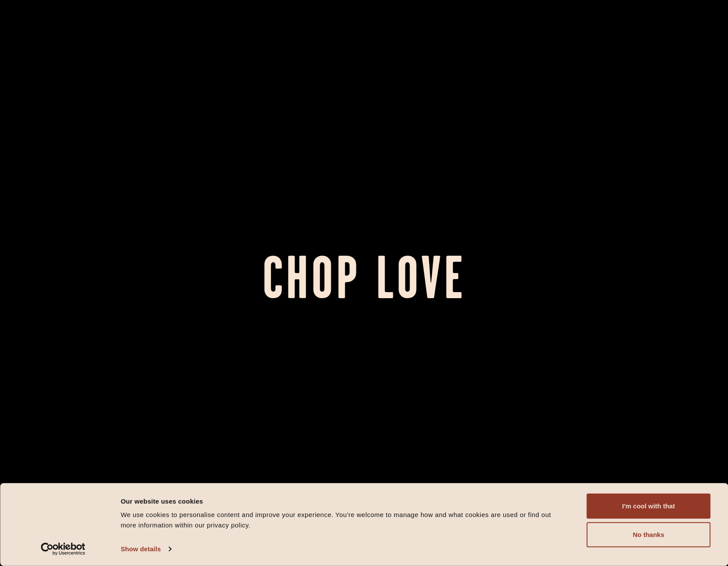  I want to click on button: No thanks, so click(649, 535).